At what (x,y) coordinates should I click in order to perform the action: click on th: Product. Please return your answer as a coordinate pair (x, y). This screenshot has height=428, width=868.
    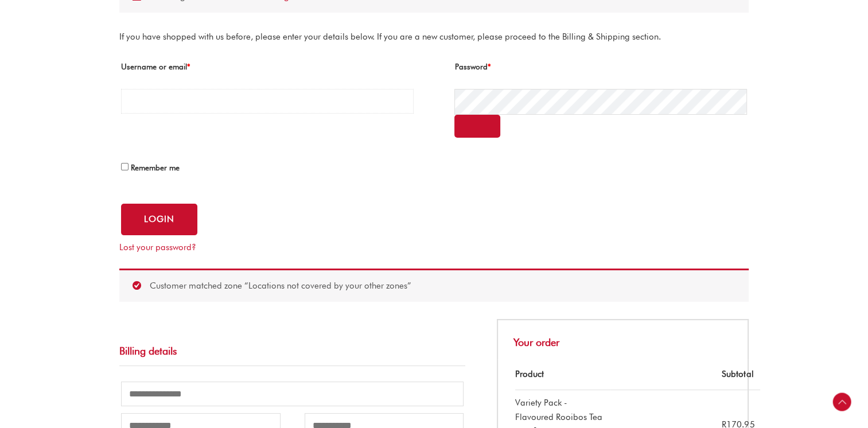
    Looking at the image, I should click on (563, 374).